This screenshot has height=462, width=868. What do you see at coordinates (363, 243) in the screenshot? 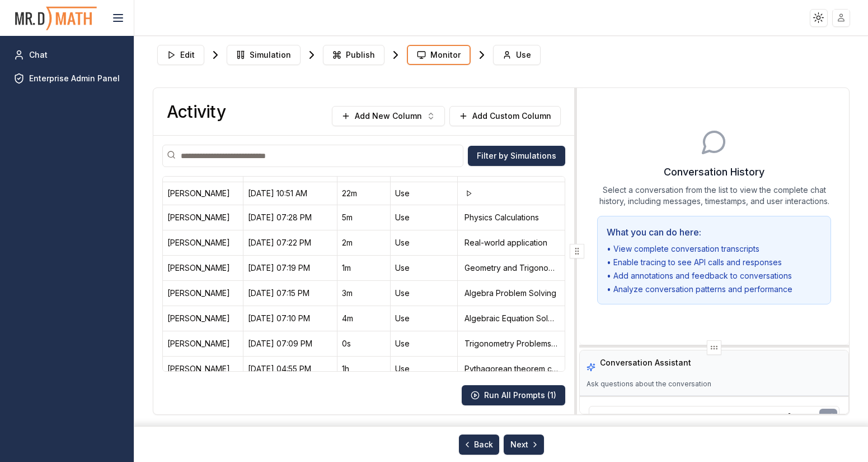
I see `div: 2m` at bounding box center [363, 243].